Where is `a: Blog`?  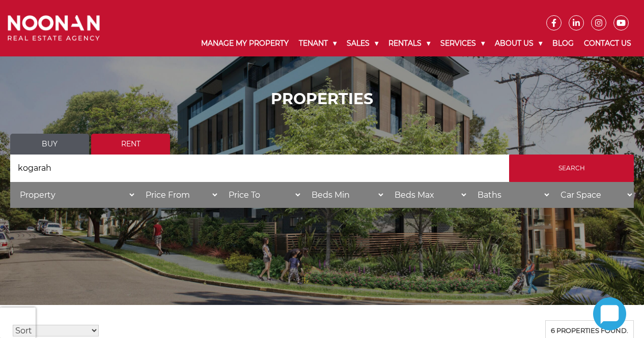
a: Blog is located at coordinates (563, 43).